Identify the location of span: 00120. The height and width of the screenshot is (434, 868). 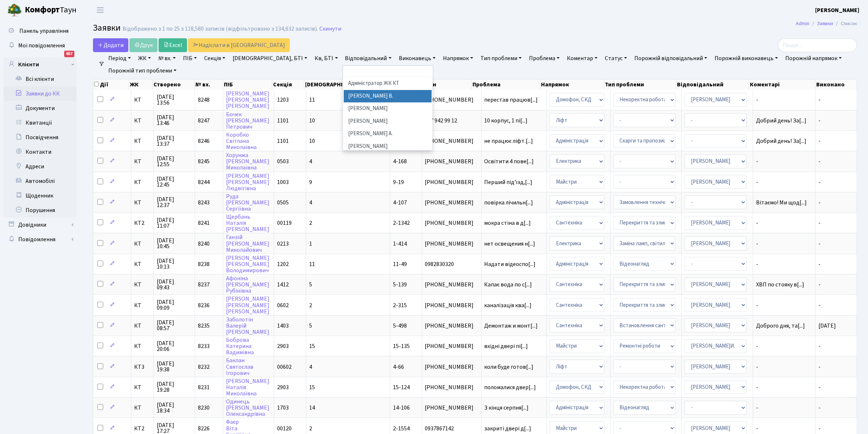
(285, 429).